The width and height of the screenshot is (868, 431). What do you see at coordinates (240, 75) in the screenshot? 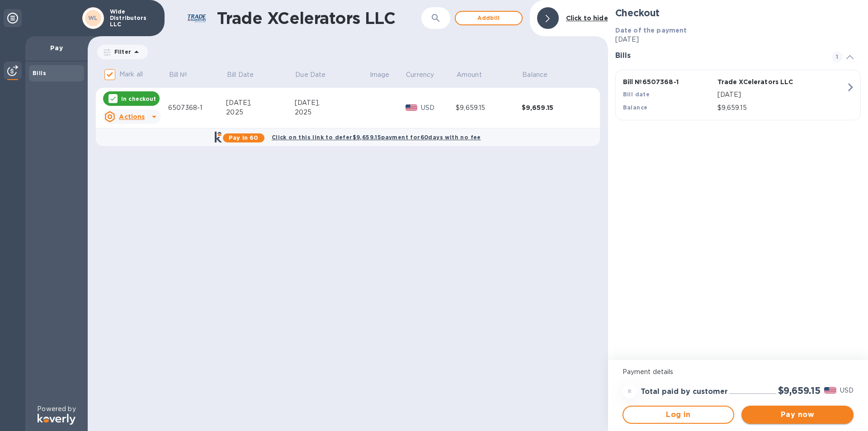
I see `p: Bill Date` at bounding box center [240, 75].